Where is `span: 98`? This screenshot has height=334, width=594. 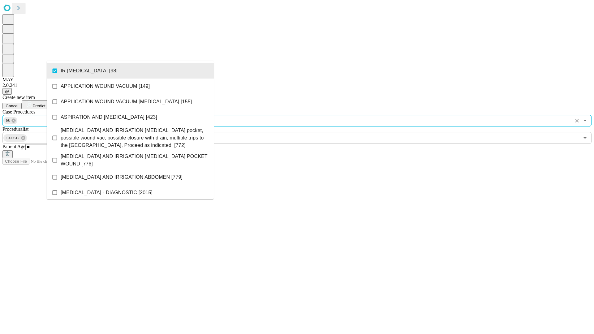 span: 98 is located at coordinates (8, 121).